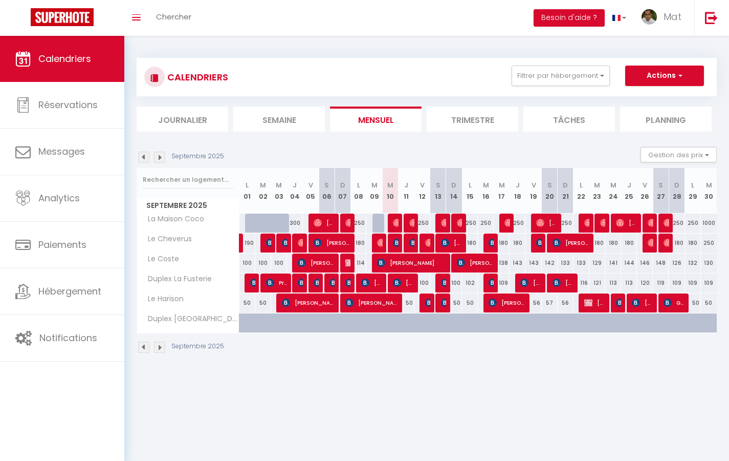 This screenshot has height=461, width=729. I want to click on div: 113, so click(629, 283).